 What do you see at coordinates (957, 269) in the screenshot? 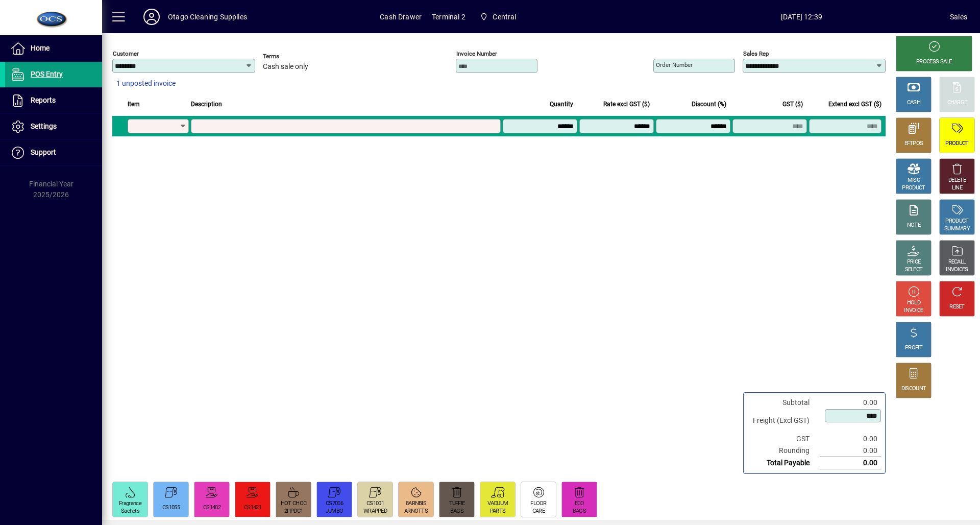
I see `div: INVOICES` at bounding box center [957, 269].